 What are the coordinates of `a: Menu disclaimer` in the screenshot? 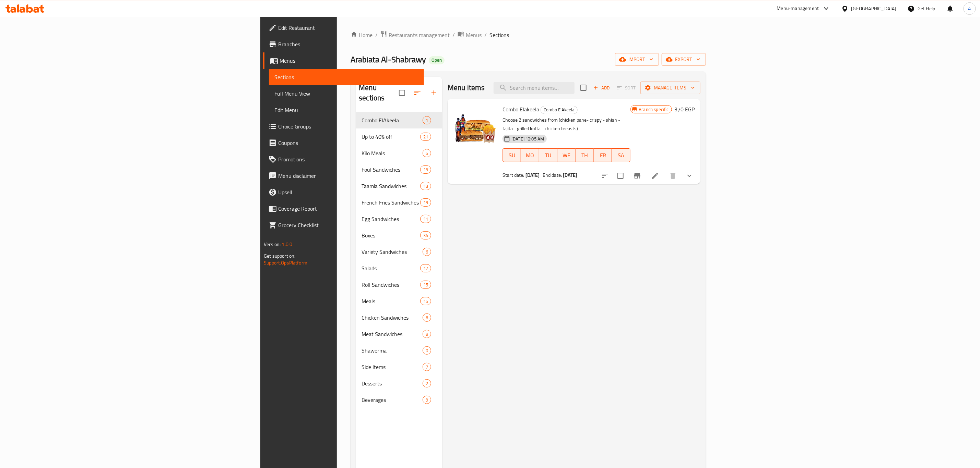 It's located at (343, 176).